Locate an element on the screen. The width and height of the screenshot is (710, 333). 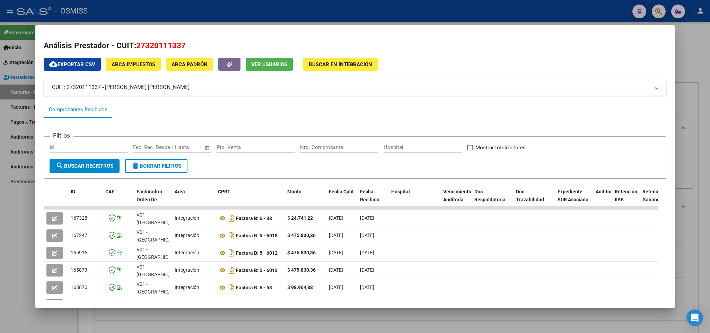
datatable-header-cell: Expediente SUR Asociado is located at coordinates (574, 200).